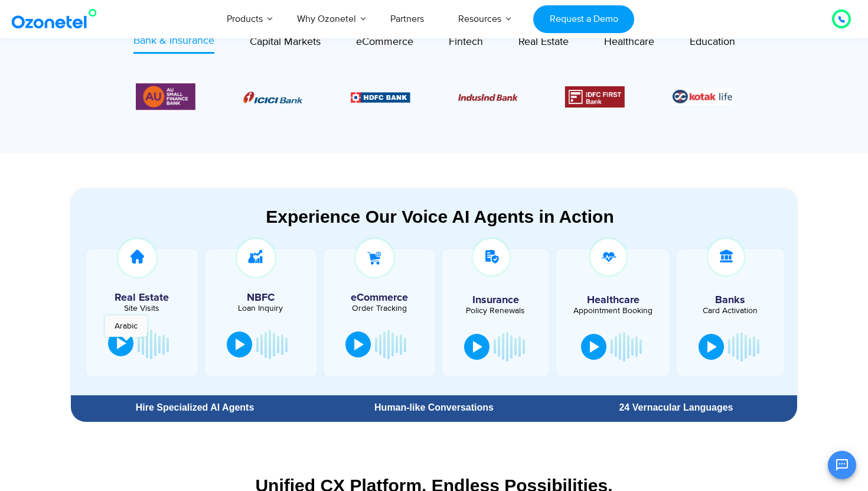  What do you see at coordinates (466, 42) in the screenshot?
I see `span: Fintech` at bounding box center [466, 42].